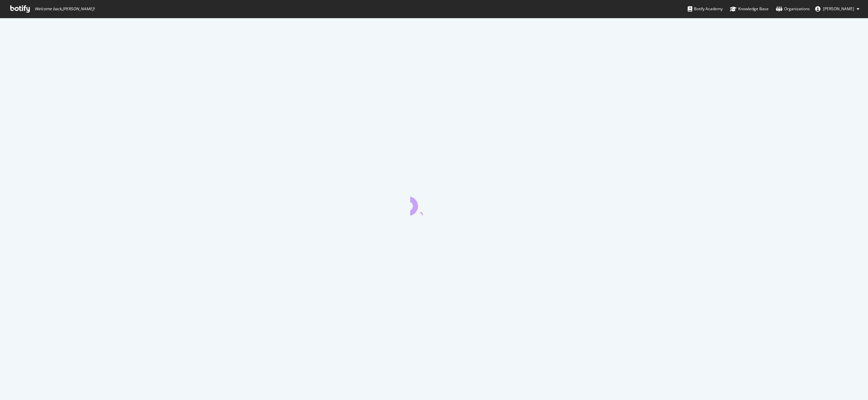 Image resolution: width=868 pixels, height=400 pixels. Describe the element at coordinates (434, 203) in the screenshot. I see `div: animation` at that location.